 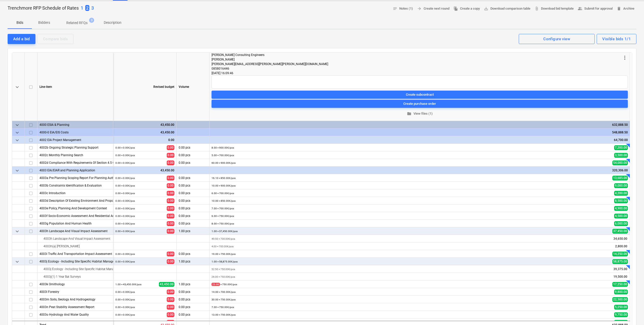 I want to click on div: 4003b Constraints Identification & Evaluation, so click(x=75, y=185).